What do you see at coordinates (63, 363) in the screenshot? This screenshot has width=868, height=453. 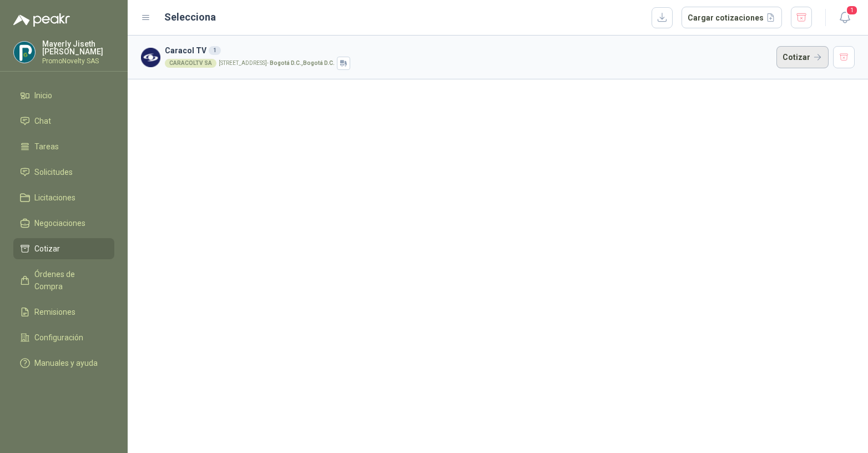 I see `a: Manuales y ayuda` at bounding box center [63, 363].